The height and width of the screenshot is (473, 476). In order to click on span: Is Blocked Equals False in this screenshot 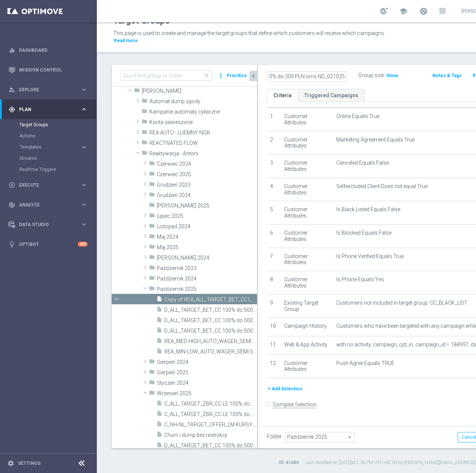, I will do `click(364, 233)`.